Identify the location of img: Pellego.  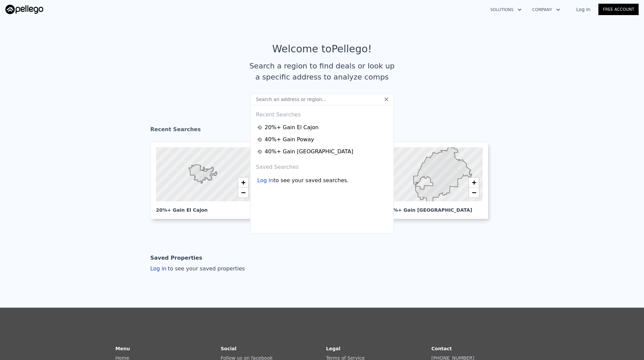
(24, 10).